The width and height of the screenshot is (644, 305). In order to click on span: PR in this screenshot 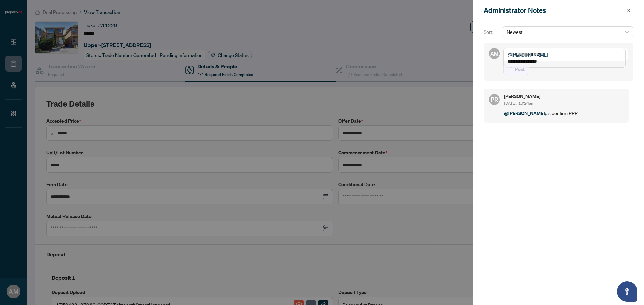, I will do `click(494, 100)`.